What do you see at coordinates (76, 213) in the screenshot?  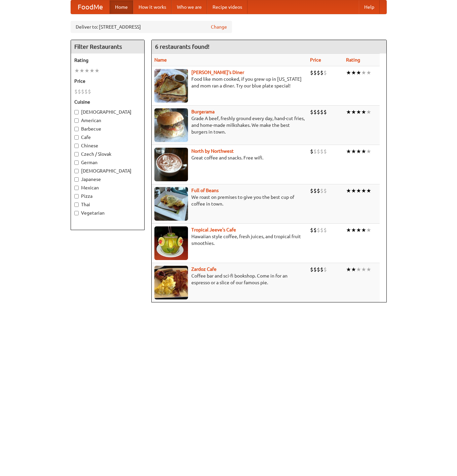 I see `input: Vegetarian` at bounding box center [76, 213].